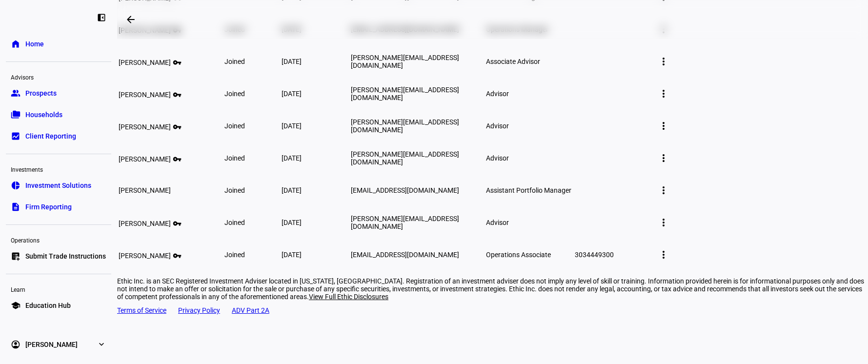 The width and height of the screenshot is (868, 364). I want to click on eth-mat-symbol: folder_copy, so click(16, 115).